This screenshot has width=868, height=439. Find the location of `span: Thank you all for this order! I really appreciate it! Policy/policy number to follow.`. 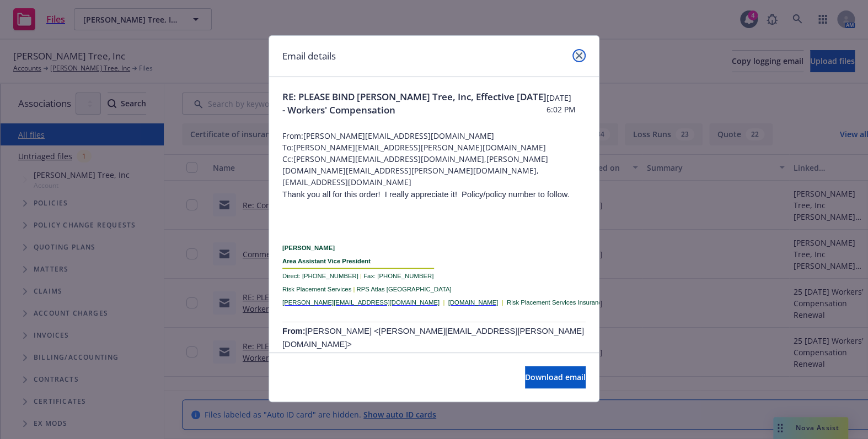

span: Thank you all for this order! I really appreciate it! Policy/policy number to follow. is located at coordinates (426, 194).